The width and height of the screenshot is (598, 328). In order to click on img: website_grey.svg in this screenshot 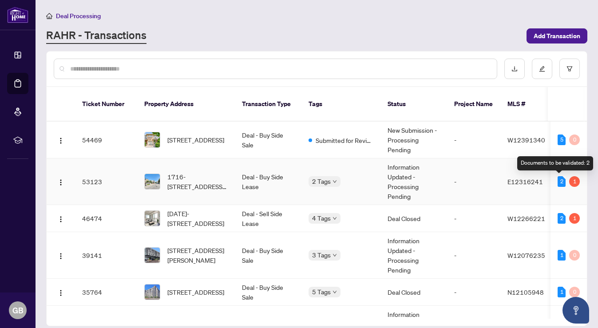, I will do `click(18, 27)`.